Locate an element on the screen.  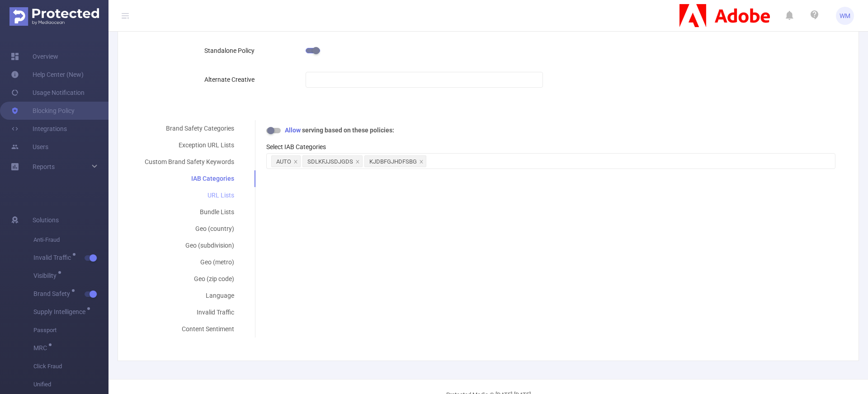
div: Brand Safety Categories is located at coordinates (190, 128).